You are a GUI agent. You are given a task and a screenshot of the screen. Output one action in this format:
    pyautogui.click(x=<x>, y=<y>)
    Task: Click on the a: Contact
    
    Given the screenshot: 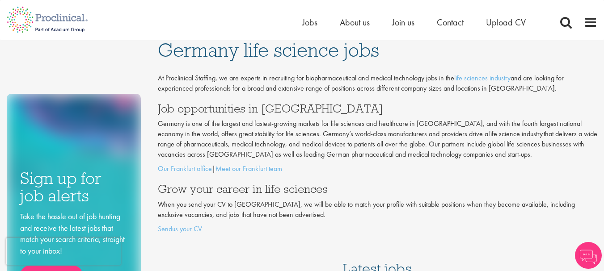 What is the action you would take?
    pyautogui.click(x=450, y=22)
    